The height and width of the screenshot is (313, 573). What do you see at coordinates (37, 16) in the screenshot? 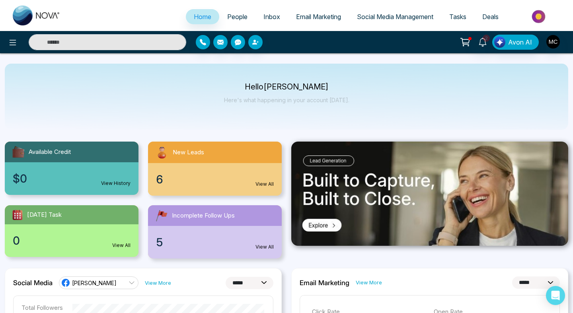
I see `img: Nova CRM Logo` at bounding box center [37, 16].